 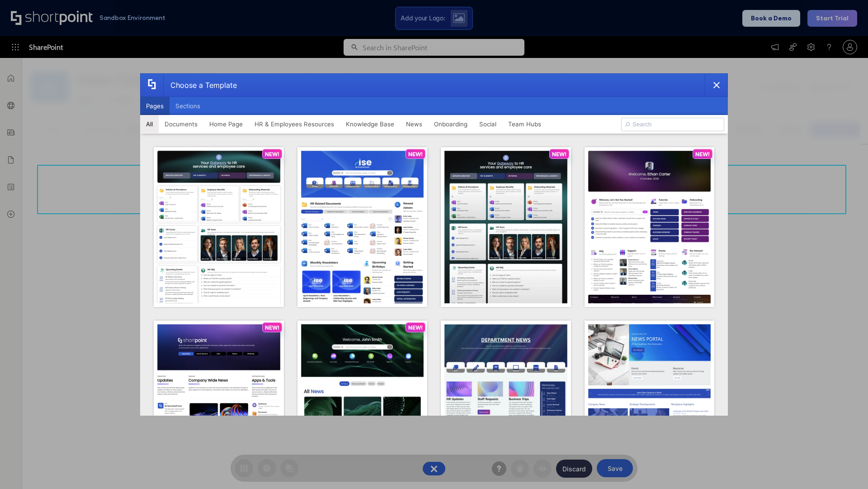 What do you see at coordinates (488, 124) in the screenshot?
I see `button: Social` at bounding box center [488, 124].